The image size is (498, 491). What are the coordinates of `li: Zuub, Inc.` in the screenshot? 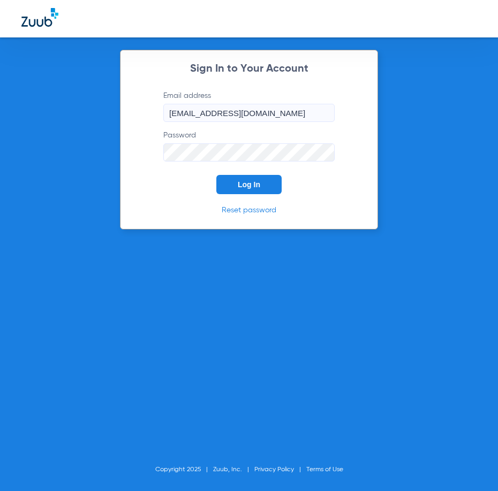 It's located at (233, 470).